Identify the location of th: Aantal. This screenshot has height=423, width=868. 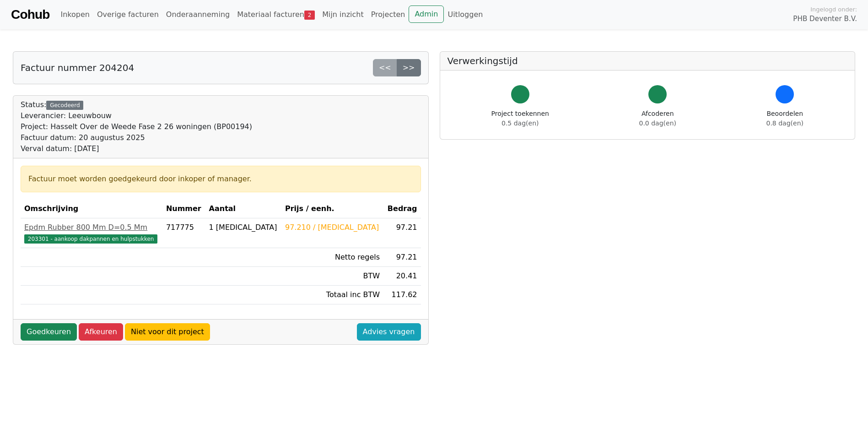
(244, 209).